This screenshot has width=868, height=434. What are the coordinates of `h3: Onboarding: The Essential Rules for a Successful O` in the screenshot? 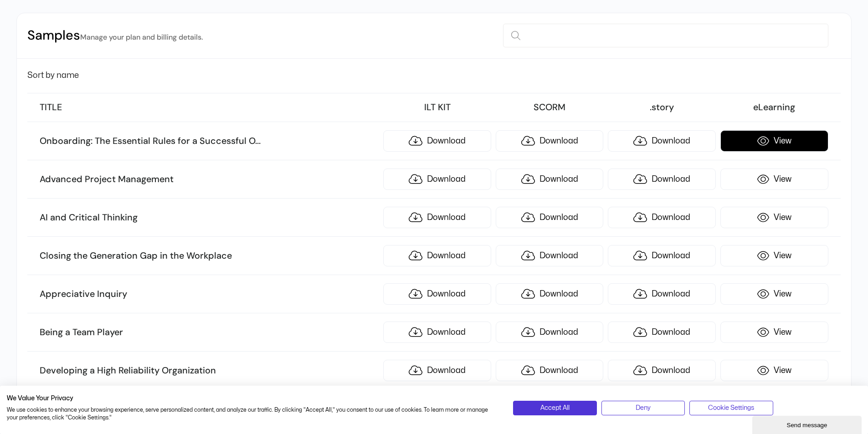 It's located at (209, 141).